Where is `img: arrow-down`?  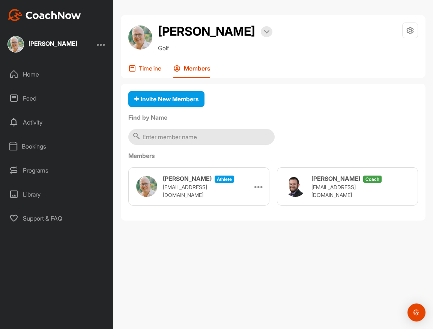
img: arrow-down is located at coordinates (267, 32).